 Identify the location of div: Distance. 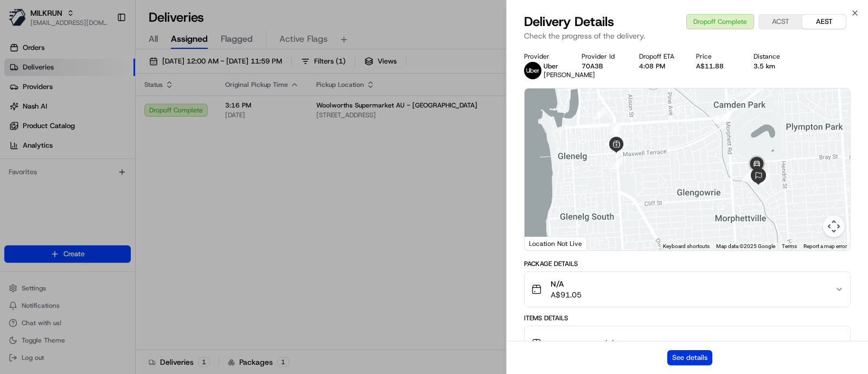
(774, 56).